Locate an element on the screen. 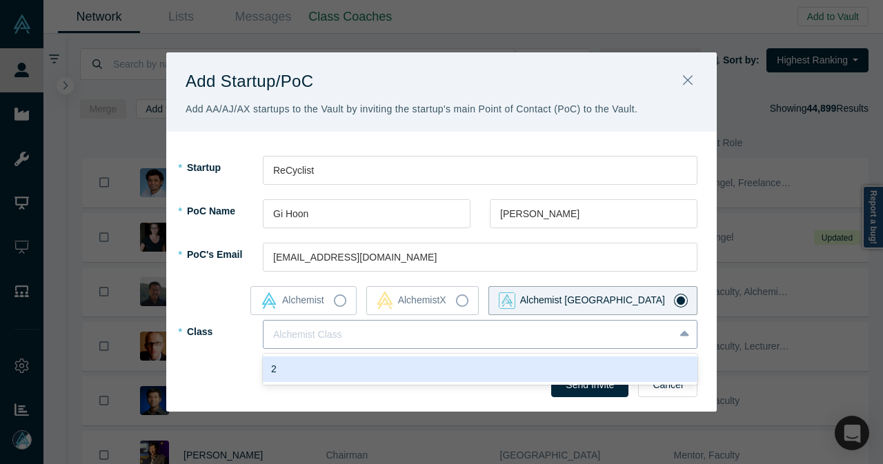 The width and height of the screenshot is (883, 464). div: 2 is located at coordinates (480, 369).